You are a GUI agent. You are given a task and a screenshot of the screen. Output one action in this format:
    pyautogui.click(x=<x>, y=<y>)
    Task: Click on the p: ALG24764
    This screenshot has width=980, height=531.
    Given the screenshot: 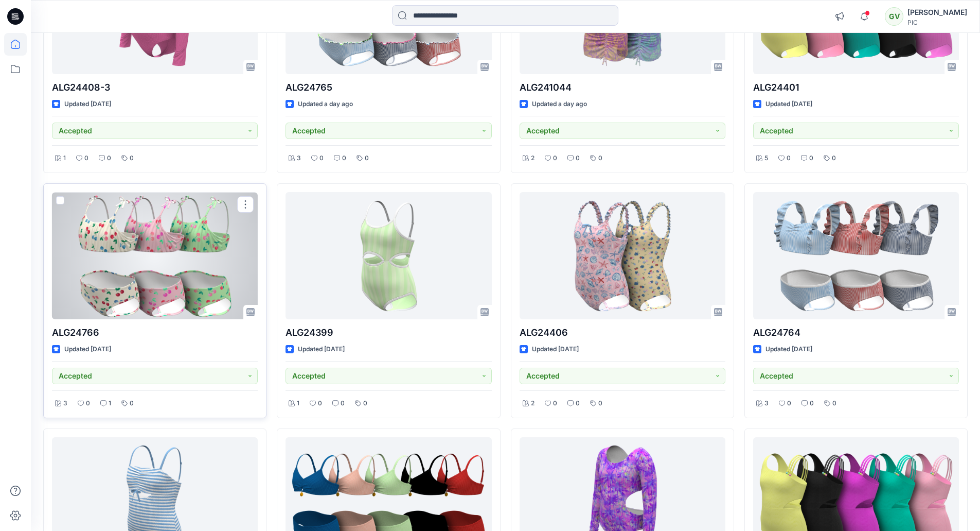 What is the action you would take?
    pyautogui.click(x=856, y=332)
    